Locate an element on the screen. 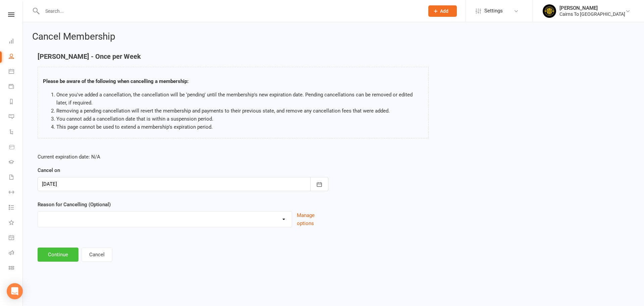 This screenshot has height=306, width=644. a: Payments is located at coordinates (15, 87).